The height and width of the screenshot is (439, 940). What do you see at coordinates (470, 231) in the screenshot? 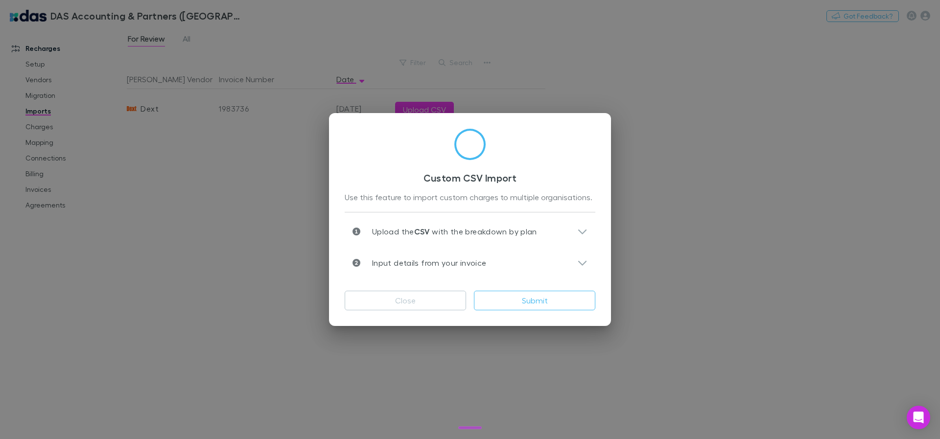
I see `div: Upload theCSV with the breakdown by plan` at bounding box center [470, 231].